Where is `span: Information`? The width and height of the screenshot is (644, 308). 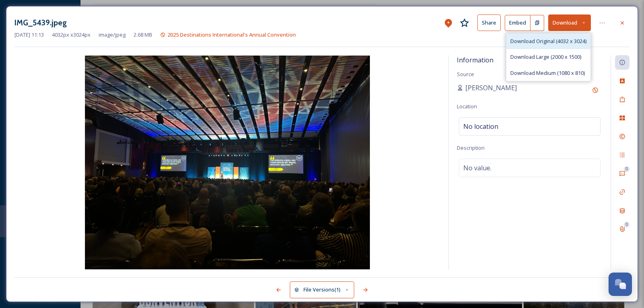
span: Information is located at coordinates (475, 60).